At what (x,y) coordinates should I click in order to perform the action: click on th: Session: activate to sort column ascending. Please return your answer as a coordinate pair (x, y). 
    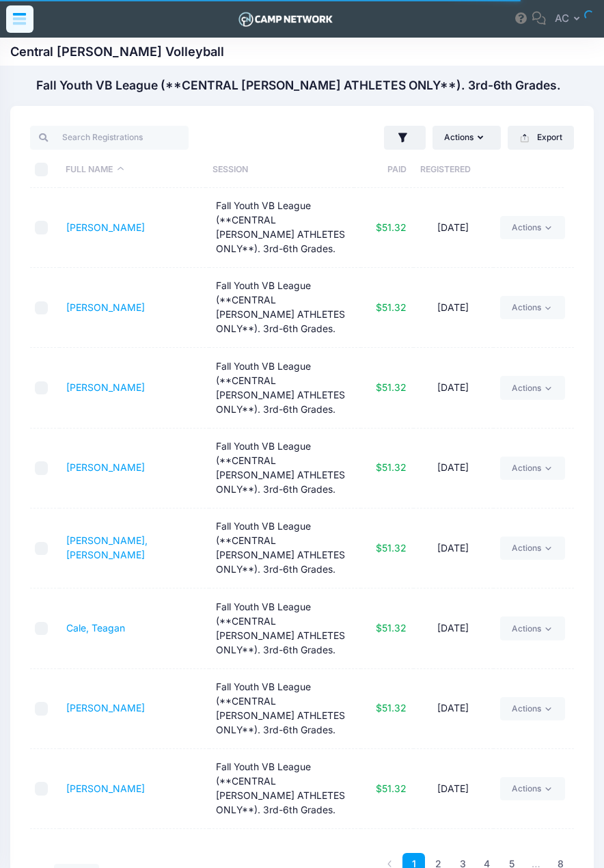
    Looking at the image, I should click on (280, 169).